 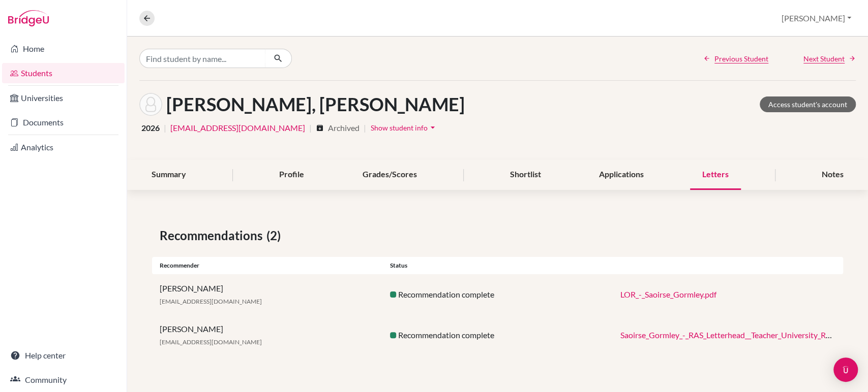 I want to click on div: Shortlist, so click(x=524, y=175).